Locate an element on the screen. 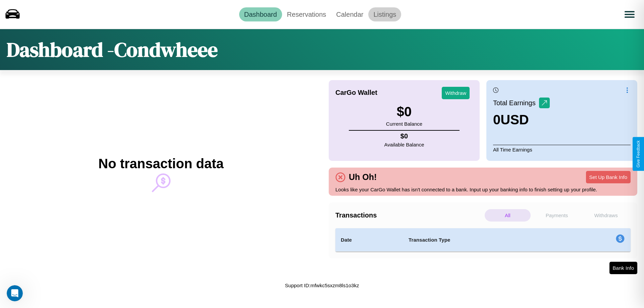 This screenshot has width=644, height=308. a: Calendar is located at coordinates (349, 14).